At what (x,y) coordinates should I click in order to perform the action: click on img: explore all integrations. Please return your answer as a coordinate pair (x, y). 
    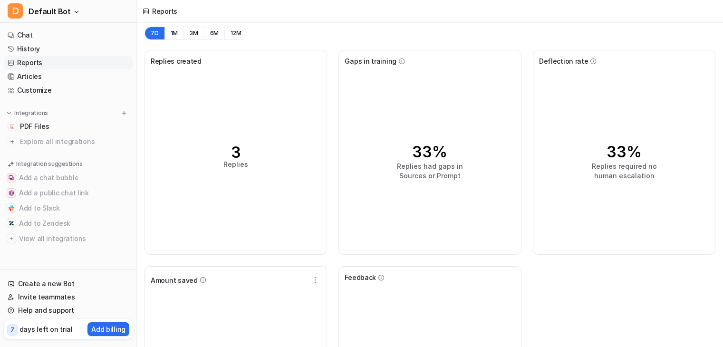
    Looking at the image, I should click on (12, 142).